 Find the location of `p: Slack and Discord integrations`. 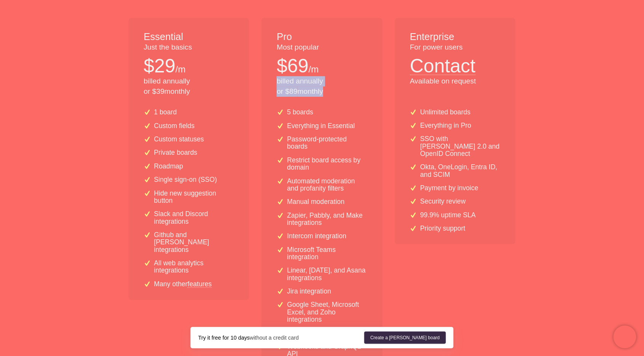

p: Slack and Discord integrations is located at coordinates (194, 218).